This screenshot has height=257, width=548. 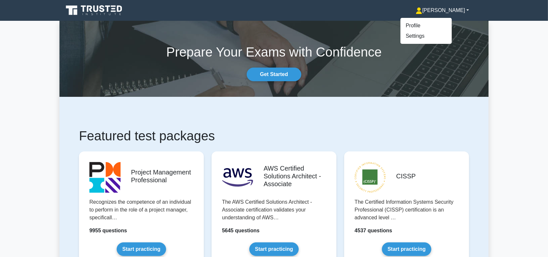 I want to click on h1: Prepare Your Exams with Confidence, so click(x=274, y=52).